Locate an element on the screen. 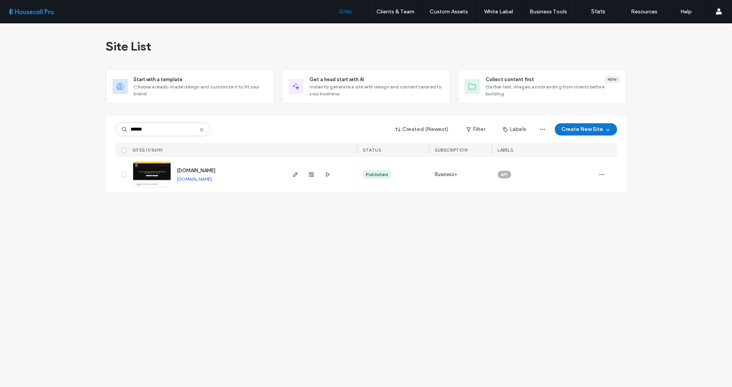 This screenshot has width=732, height=387. label: Business Tools is located at coordinates (548, 11).